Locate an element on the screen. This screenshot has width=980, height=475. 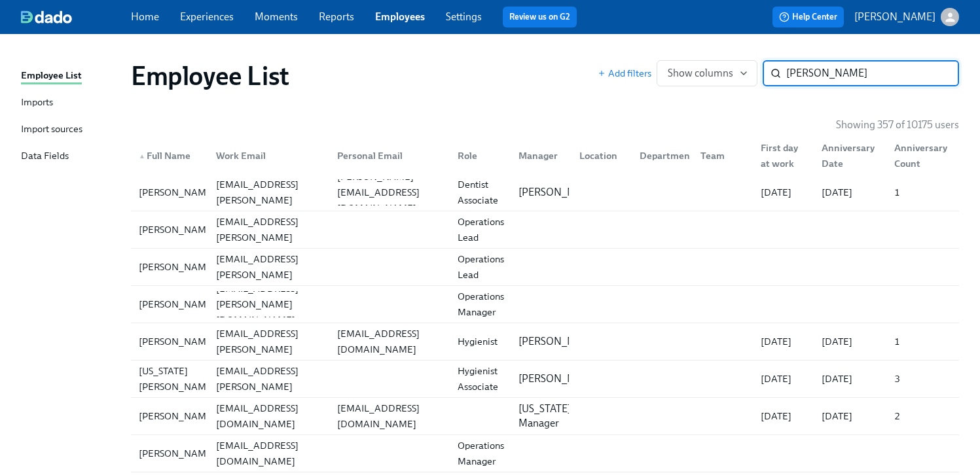
a: Employee List is located at coordinates (71, 76).